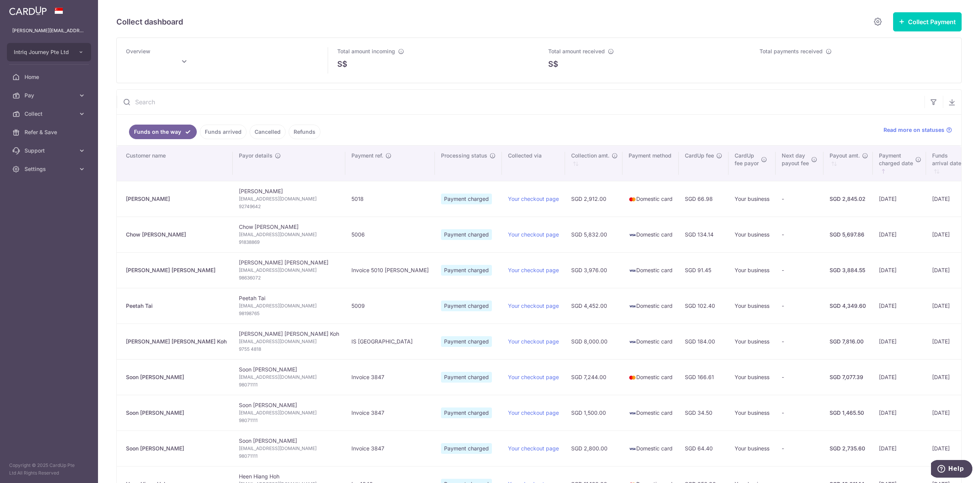 This screenshot has width=980, height=483. Describe the element at coordinates (49, 169) in the screenshot. I see `span: Settings` at that location.